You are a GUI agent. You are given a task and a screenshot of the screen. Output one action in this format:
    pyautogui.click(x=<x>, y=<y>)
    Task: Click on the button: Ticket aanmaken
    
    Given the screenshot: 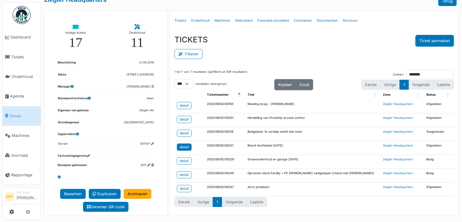 What is the action you would take?
    pyautogui.click(x=435, y=41)
    